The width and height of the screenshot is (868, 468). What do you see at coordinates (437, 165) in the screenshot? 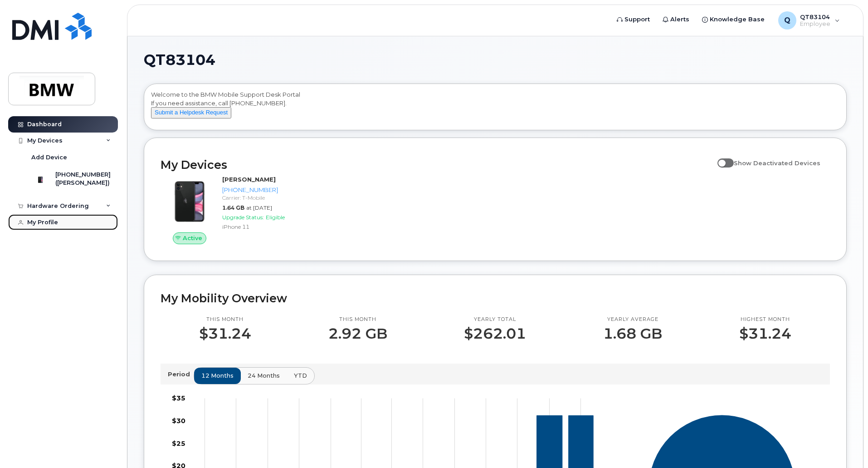
I see `h2: My Devices` at bounding box center [437, 165].